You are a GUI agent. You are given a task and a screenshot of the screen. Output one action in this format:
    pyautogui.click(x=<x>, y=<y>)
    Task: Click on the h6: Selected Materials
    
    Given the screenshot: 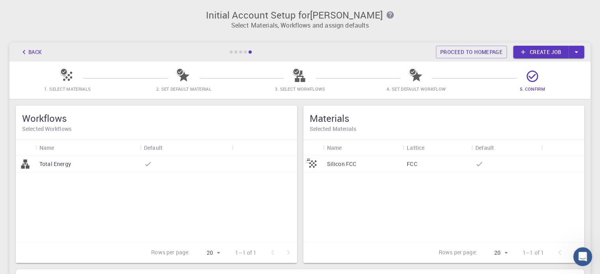 What is the action you would take?
    pyautogui.click(x=444, y=129)
    